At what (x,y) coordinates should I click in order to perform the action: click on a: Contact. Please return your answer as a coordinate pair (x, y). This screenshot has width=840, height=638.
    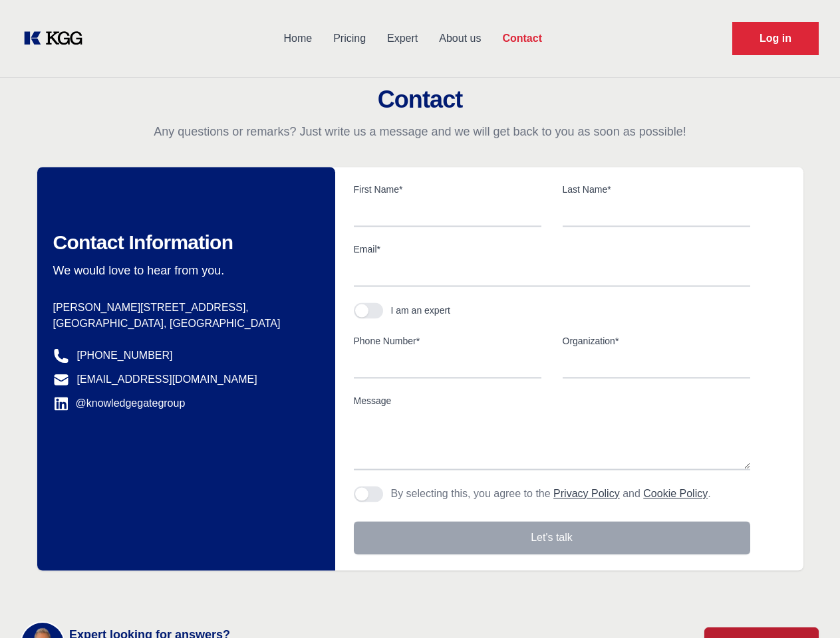
    Looking at the image, I should click on (522, 38).